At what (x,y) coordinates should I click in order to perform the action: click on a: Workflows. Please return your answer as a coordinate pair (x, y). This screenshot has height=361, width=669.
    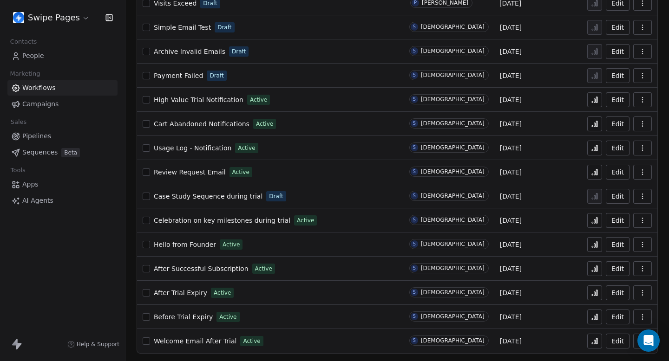
    Looking at the image, I should click on (62, 88).